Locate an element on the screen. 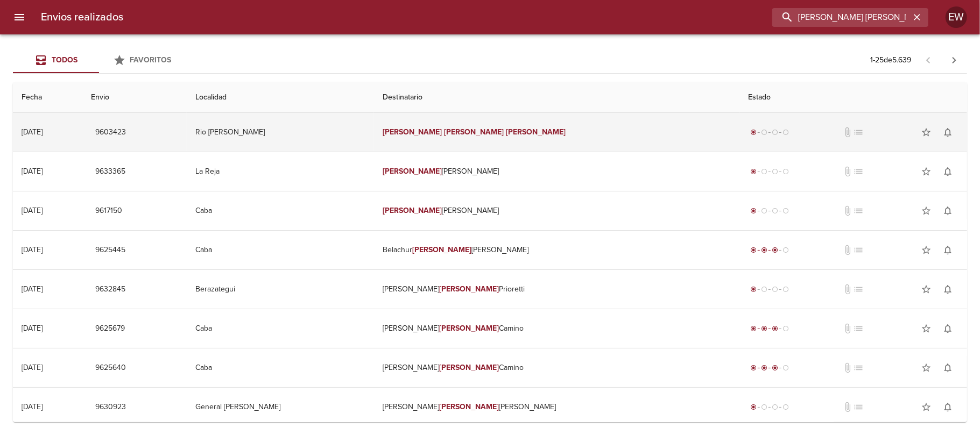 This screenshot has height=435, width=980. th: Fecha is located at coordinates (48, 97).